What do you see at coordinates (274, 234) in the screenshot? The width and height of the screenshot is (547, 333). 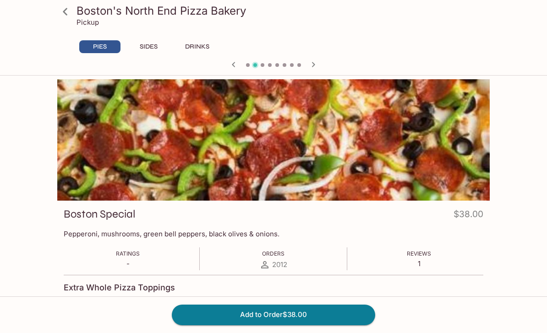 I see `p: Pepperoni, mushrooms, green bell peppers, black olives & onions.` at bounding box center [274, 234].